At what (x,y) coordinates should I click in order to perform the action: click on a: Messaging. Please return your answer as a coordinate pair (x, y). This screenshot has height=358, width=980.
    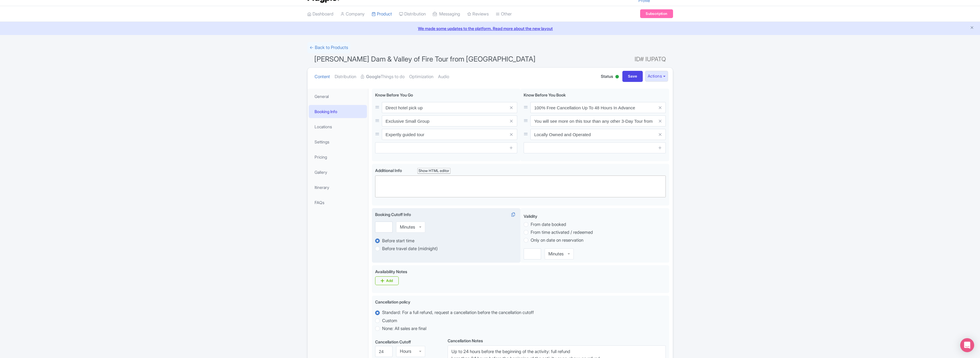
    Looking at the image, I should click on (446, 14).